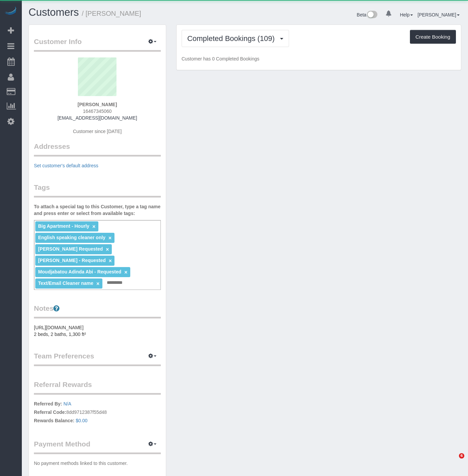 The height and width of the screenshot is (476, 468). Describe the element at coordinates (97, 111) in the screenshot. I see `span: 16467345060` at that location.